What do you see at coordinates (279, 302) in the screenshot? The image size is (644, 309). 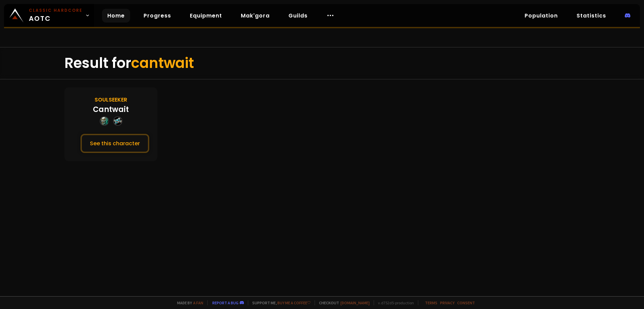 I see `span: Support me,` at bounding box center [279, 302].